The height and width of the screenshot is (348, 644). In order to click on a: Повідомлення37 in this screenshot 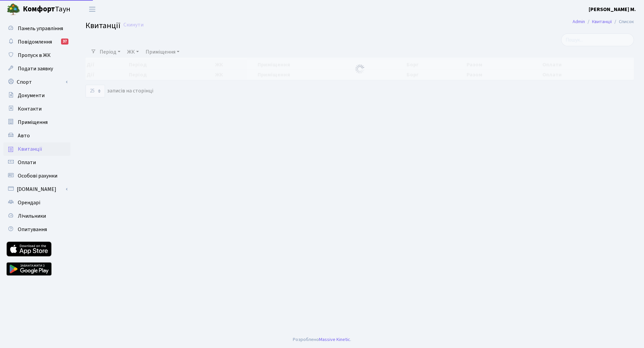, I will do `click(37, 42)`.